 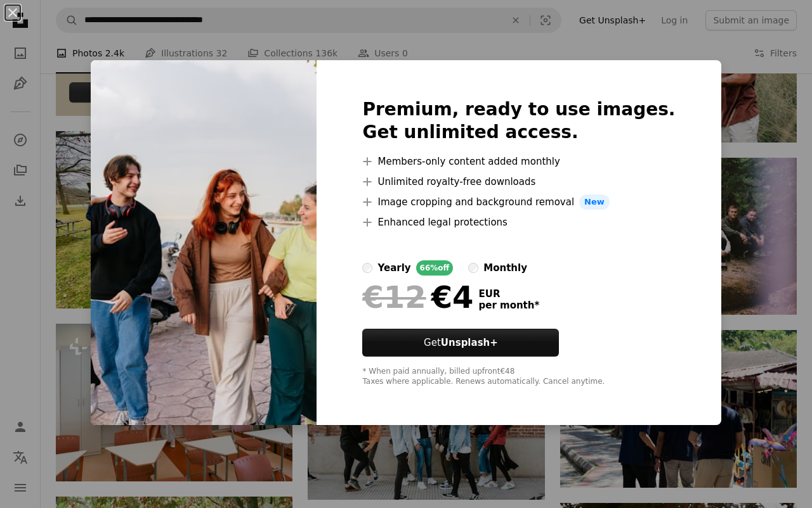 What do you see at coordinates (505, 268) in the screenshot?
I see `div: monthly` at bounding box center [505, 268].